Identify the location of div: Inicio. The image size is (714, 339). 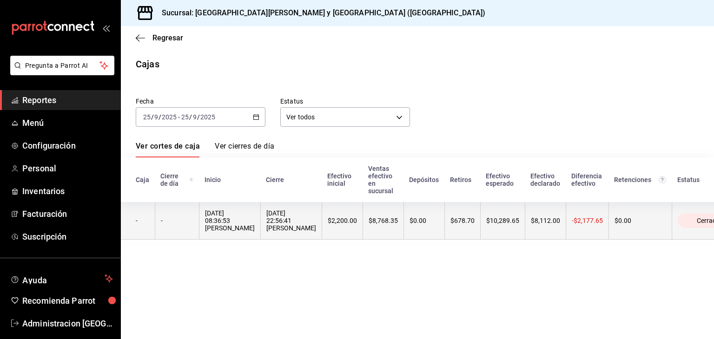
(230, 180).